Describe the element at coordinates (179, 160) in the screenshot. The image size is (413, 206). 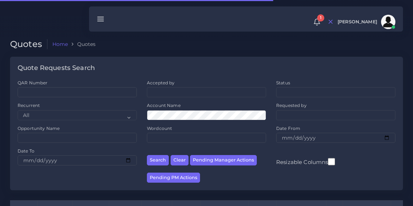
I see `button: Clear` at that location.